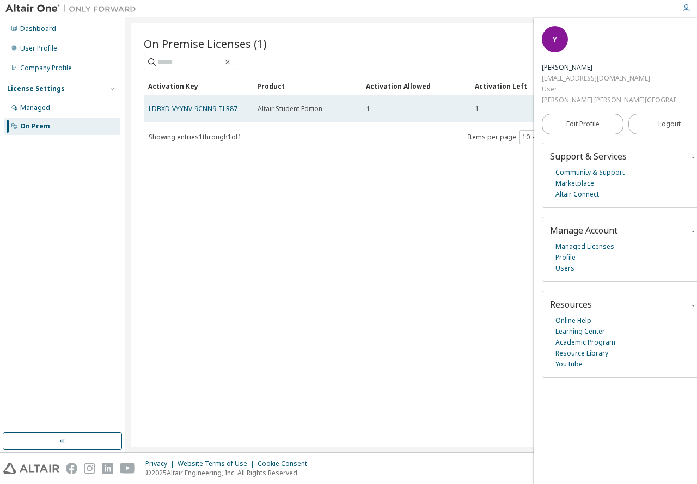  Describe the element at coordinates (590, 173) in the screenshot. I see `a: Community & Support` at that location.